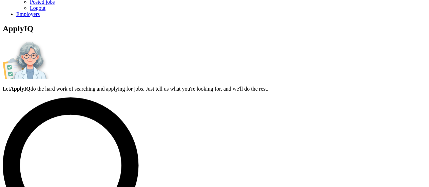 The image size is (429, 187). I want to click on h1: ApplyIQ, so click(214, 28).